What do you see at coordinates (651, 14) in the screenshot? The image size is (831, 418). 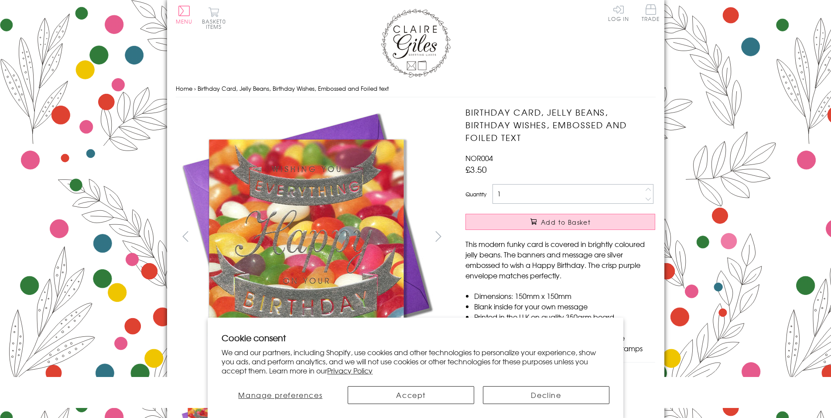 I see `a: Trade` at bounding box center [651, 14].